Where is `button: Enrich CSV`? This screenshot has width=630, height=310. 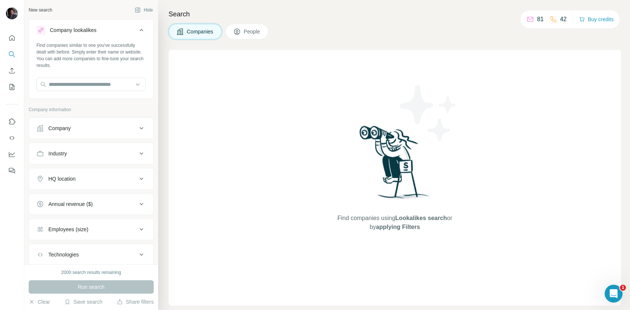
button: Enrich CSV is located at coordinates (12, 71).